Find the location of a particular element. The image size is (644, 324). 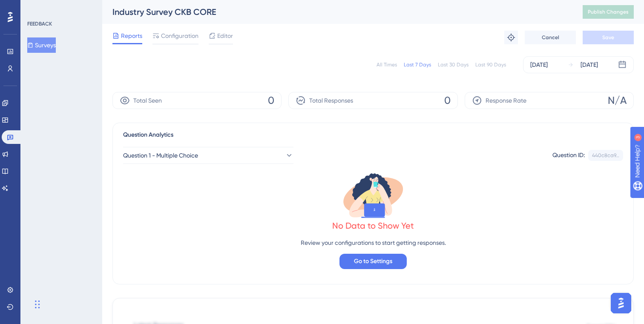

span: Cancel is located at coordinates (550, 37).